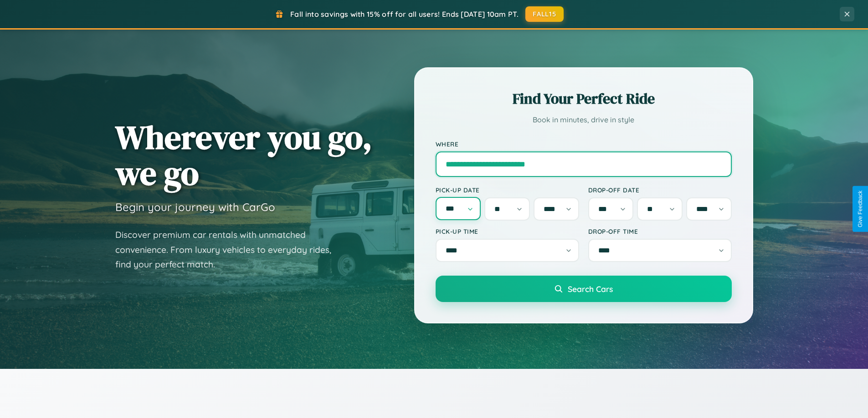 This screenshot has height=418, width=868. Describe the element at coordinates (507, 231) in the screenshot. I see `label: Pick-up Time` at that location.